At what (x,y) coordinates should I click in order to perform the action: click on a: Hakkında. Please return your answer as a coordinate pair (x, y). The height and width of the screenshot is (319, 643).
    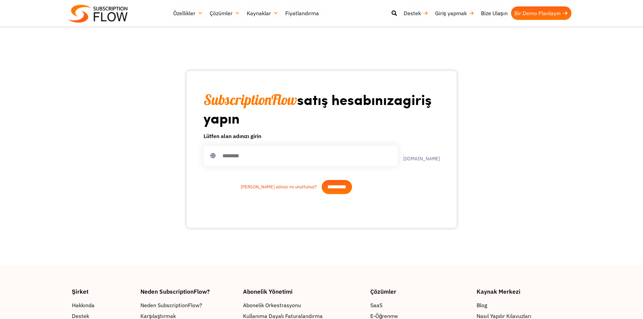
    Looking at the image, I should click on (103, 305).